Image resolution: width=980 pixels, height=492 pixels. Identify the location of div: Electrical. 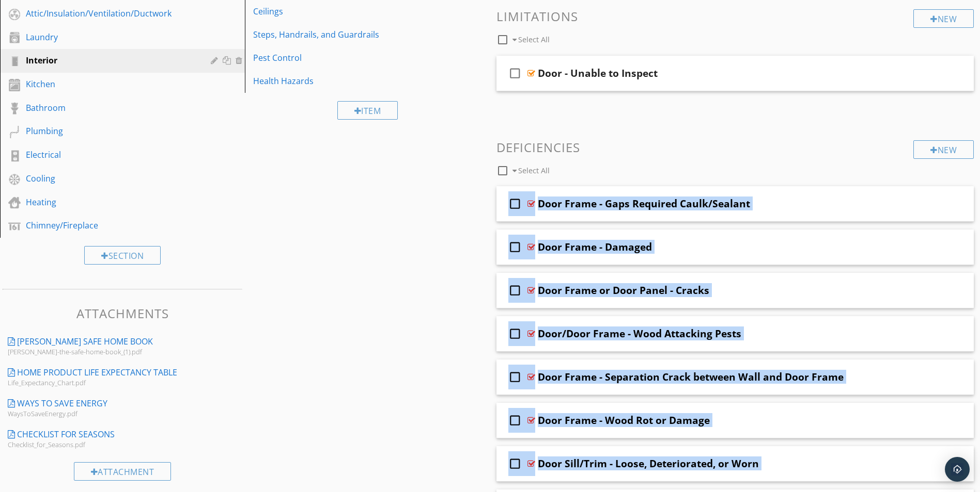
(111, 155).